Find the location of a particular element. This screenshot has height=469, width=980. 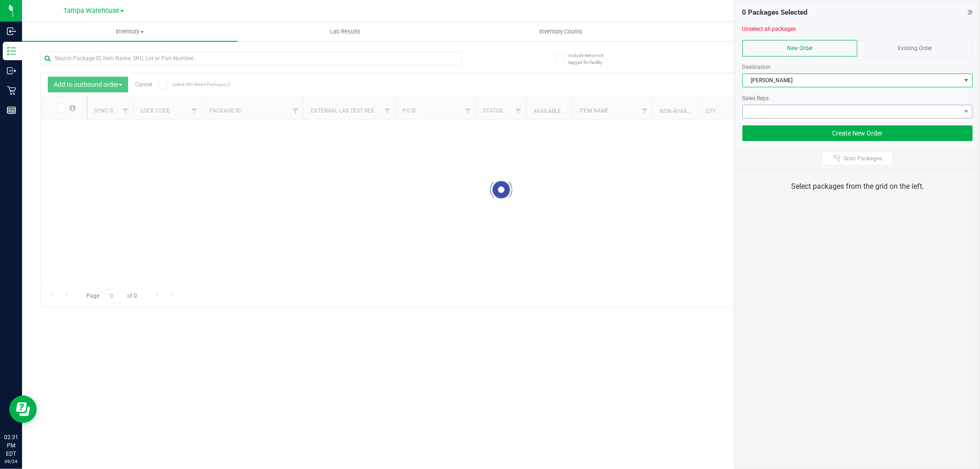

inline-svg: Inbound is located at coordinates (11, 31).